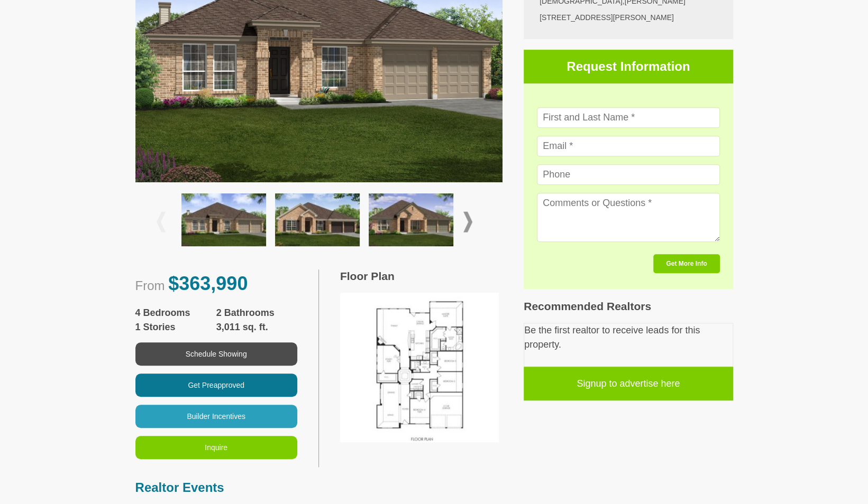  I want to click on h3: Floor Plan, so click(421, 275).